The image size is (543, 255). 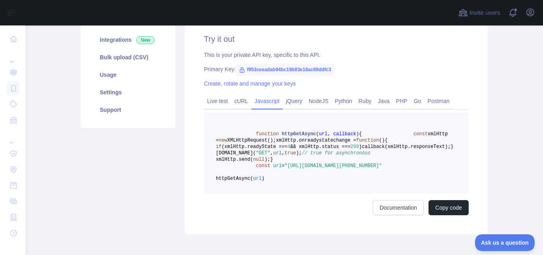 What do you see at coordinates (241, 101) in the screenshot?
I see `a: cURL` at bounding box center [241, 101].